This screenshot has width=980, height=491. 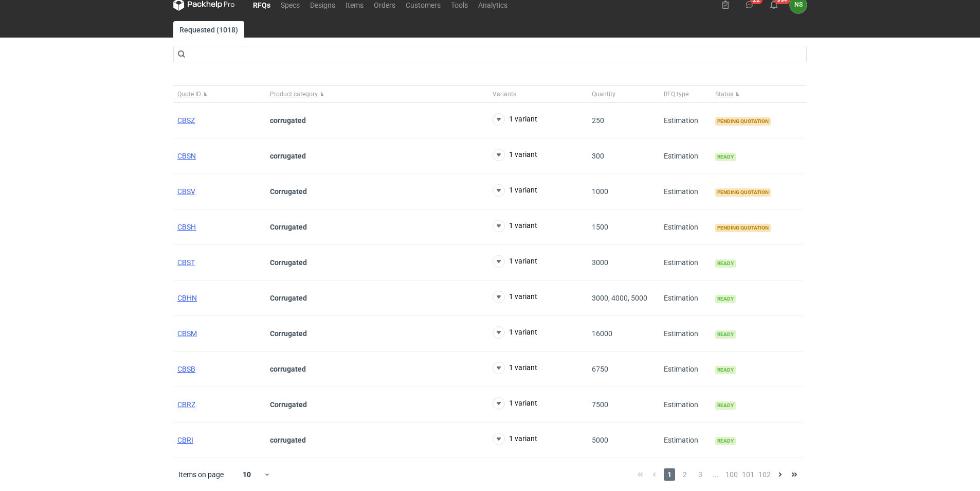 I want to click on span: 100, so click(x=731, y=474).